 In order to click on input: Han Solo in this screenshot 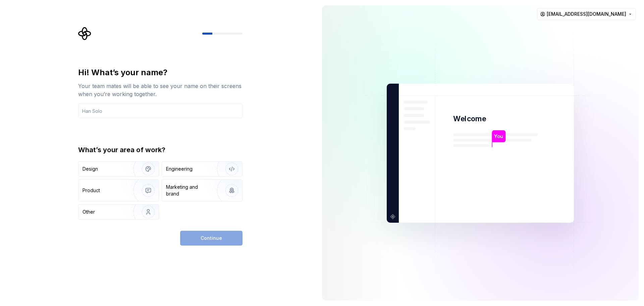, I will do `click(160, 111)`.